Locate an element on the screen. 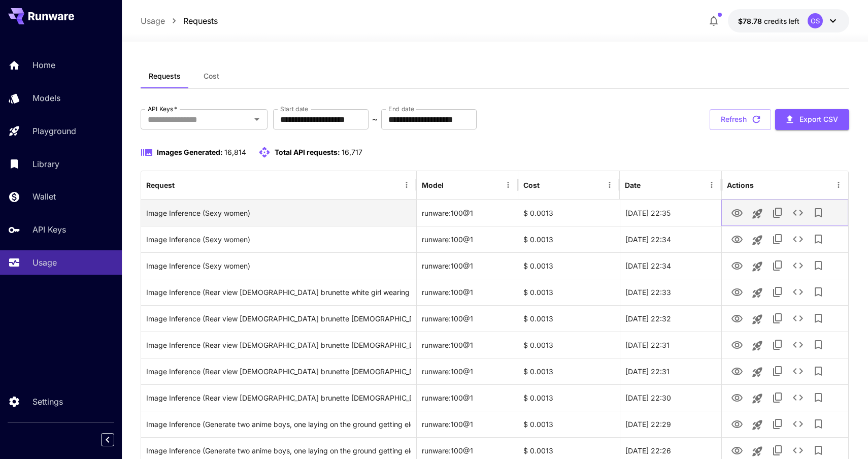 The width and height of the screenshot is (868, 459). div: OS is located at coordinates (815, 21).